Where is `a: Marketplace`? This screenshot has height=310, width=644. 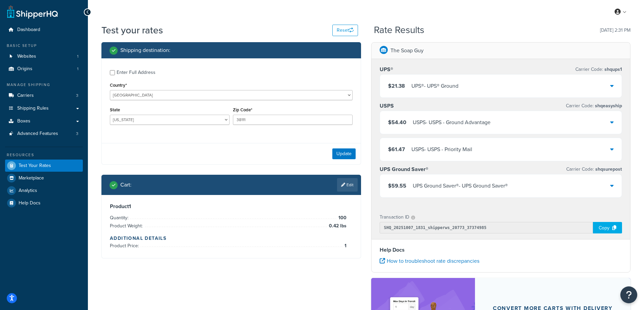 a: Marketplace is located at coordinates (44, 178).